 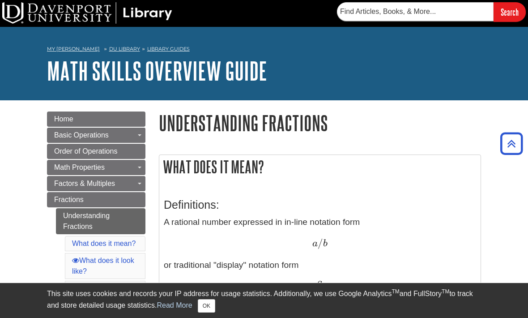 I want to click on a: What does it look like?, so click(x=103, y=265).